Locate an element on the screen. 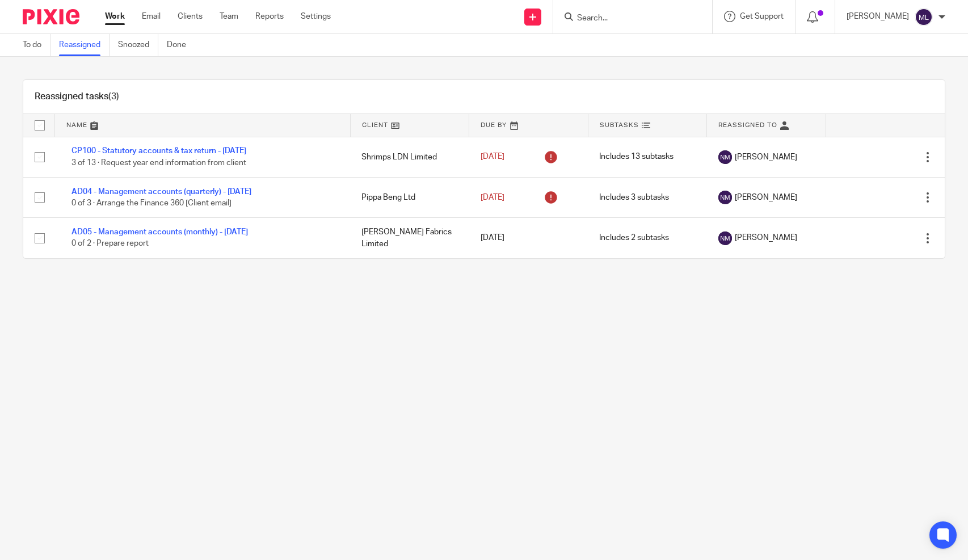 This screenshot has width=968, height=560. a: Reports is located at coordinates (270, 16).